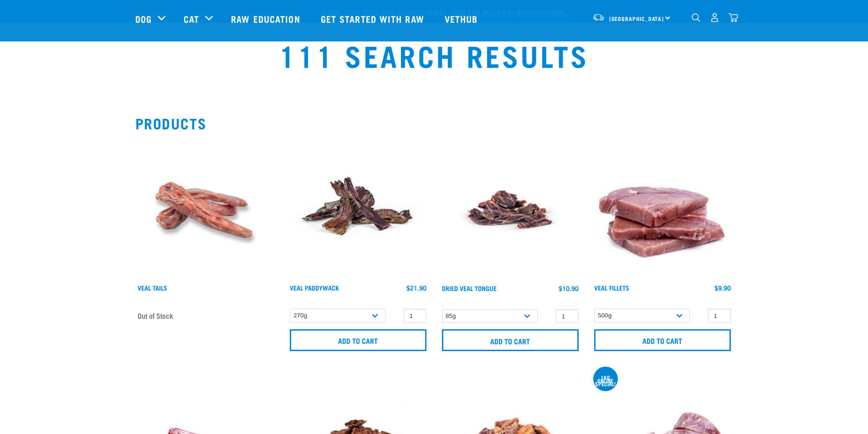 This screenshot has width=868, height=434. Describe the element at coordinates (143, 19) in the screenshot. I see `a: Dog` at that location.